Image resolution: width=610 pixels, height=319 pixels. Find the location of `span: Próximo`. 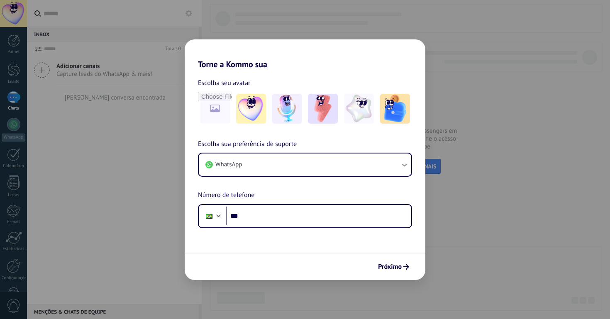

span: Próximo is located at coordinates (390, 267).